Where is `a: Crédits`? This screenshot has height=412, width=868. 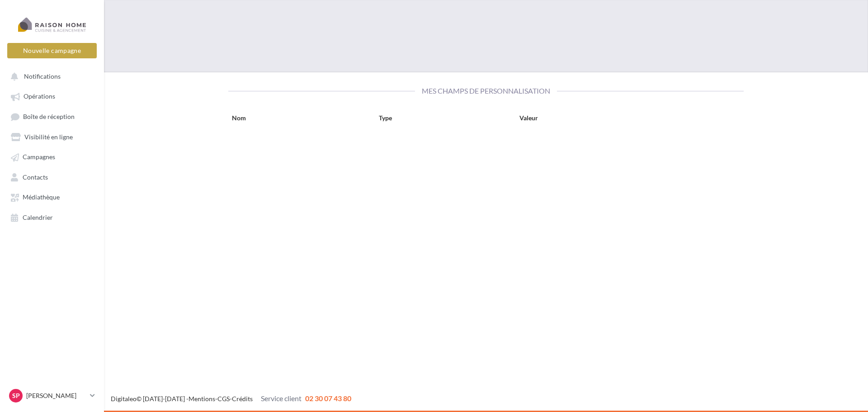
a: Crédits is located at coordinates (242, 398).